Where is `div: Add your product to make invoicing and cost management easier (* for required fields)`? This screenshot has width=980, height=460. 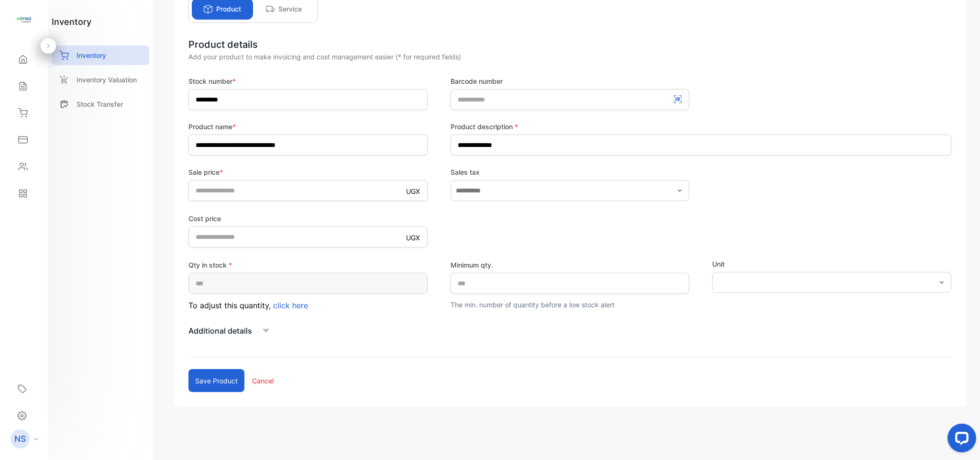 div: Add your product to make invoicing and cost management easier (* for required fields) is located at coordinates (569, 57).